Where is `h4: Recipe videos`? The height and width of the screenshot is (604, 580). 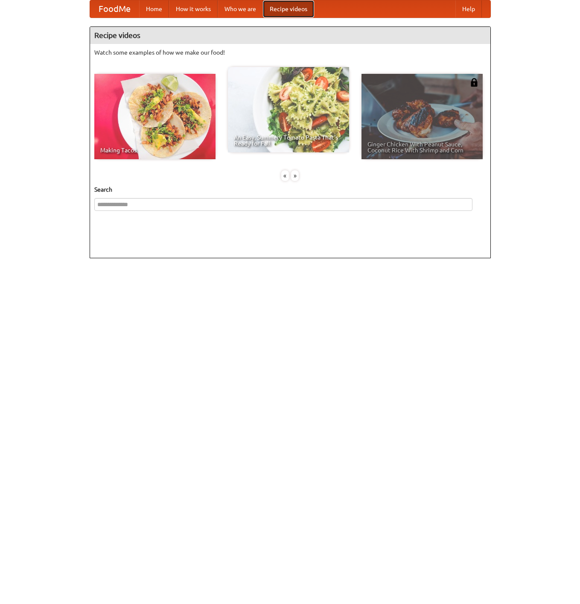
h4: Recipe videos is located at coordinates (290, 35).